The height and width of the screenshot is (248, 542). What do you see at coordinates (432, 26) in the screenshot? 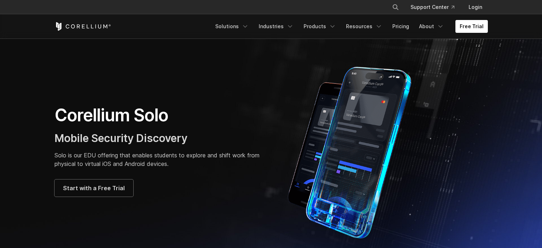
I see `a: About` at bounding box center [432, 26].